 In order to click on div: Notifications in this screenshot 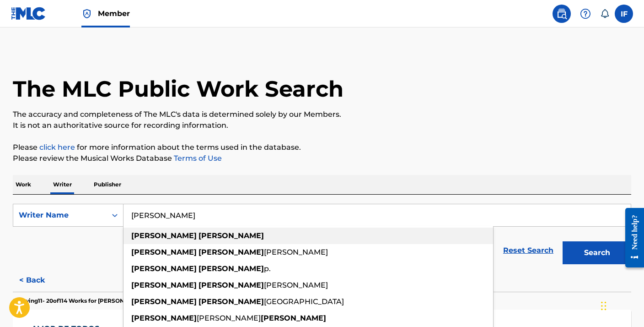, I will do `click(605, 13)`.